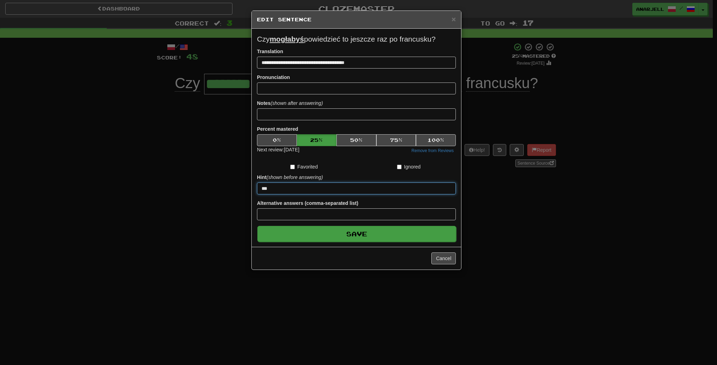  Describe the element at coordinates (317, 140) in the screenshot. I see `button: 25%` at that location.